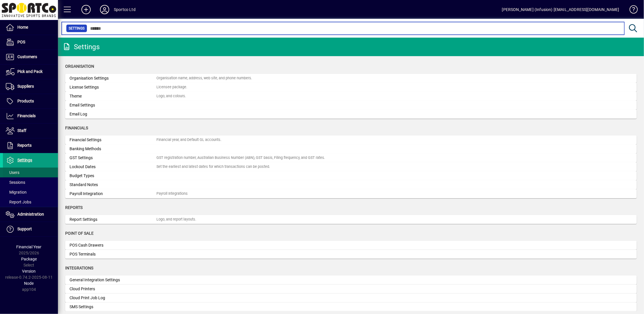  What do you see at coordinates (30, 214) in the screenshot?
I see `a: Administration` at bounding box center [30, 214].